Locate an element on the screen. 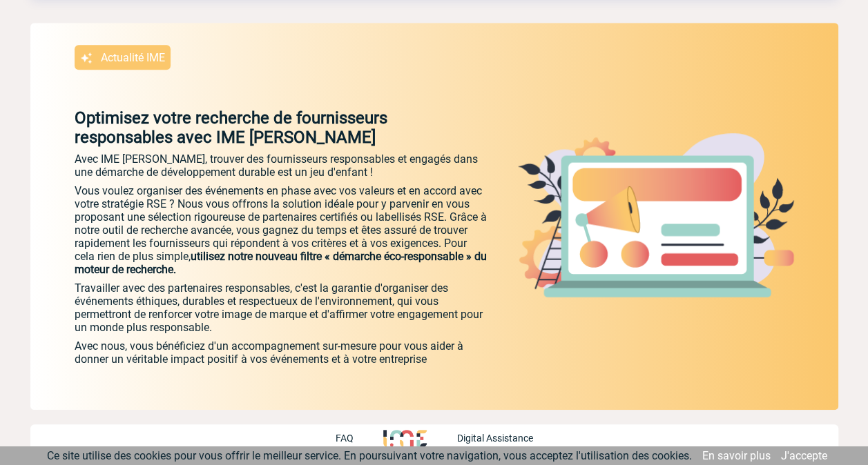  a: FAQ is located at coordinates (359, 437).